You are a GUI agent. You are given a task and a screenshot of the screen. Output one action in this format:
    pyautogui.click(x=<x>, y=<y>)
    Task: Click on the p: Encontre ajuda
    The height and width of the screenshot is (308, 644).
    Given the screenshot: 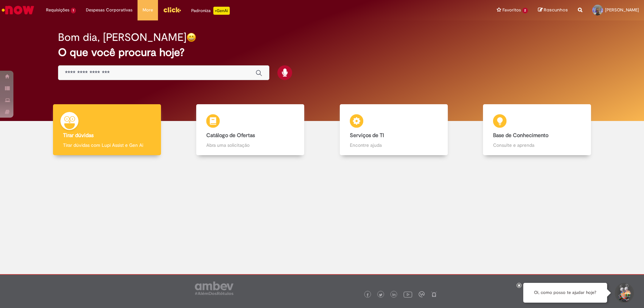 What is the action you would take?
    pyautogui.click(x=394, y=145)
    